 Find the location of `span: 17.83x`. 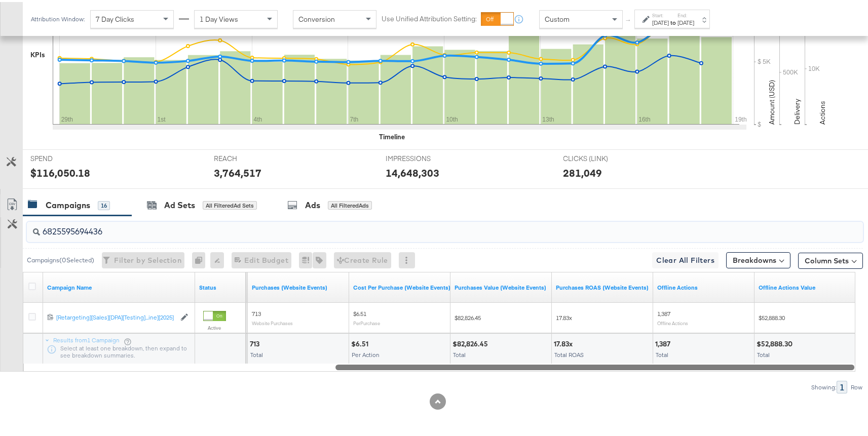

span: 17.83x is located at coordinates (564, 315).